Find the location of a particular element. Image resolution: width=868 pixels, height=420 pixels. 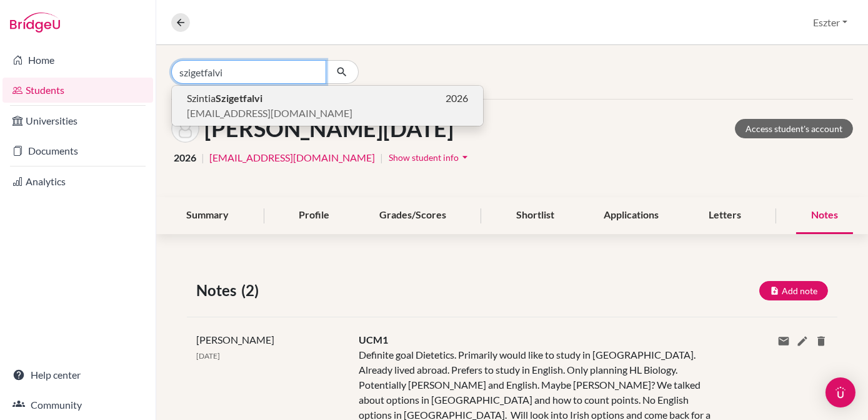

button: Eszter is located at coordinates (830, 22).